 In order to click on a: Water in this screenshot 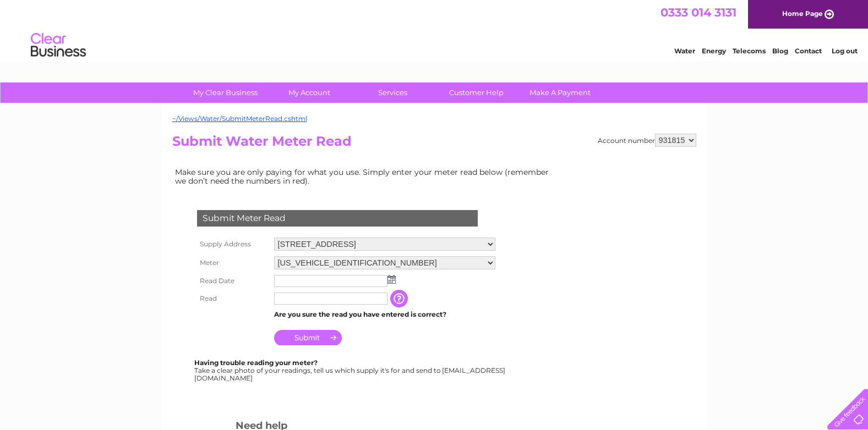, I will do `click(685, 51)`.